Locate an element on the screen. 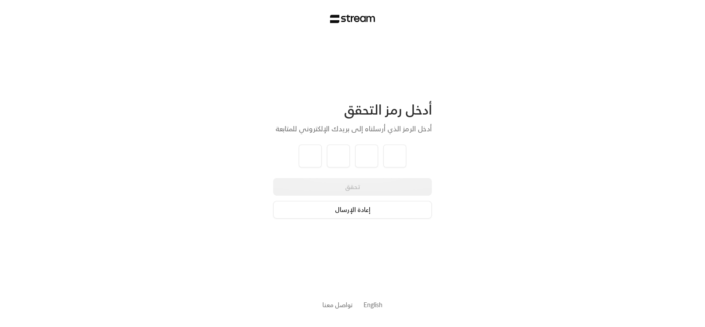  a: تواصل معنا is located at coordinates (337, 304).